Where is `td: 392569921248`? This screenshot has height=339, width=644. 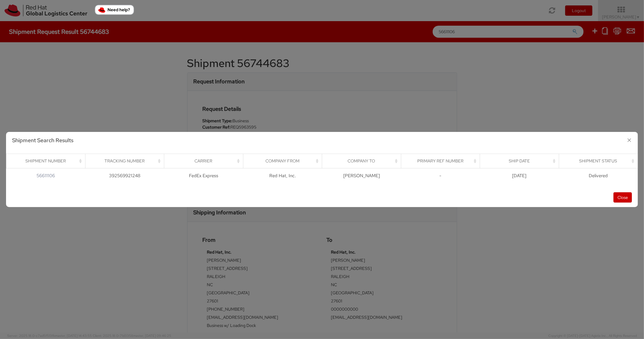
td: 392569921248 is located at coordinates (125, 176).